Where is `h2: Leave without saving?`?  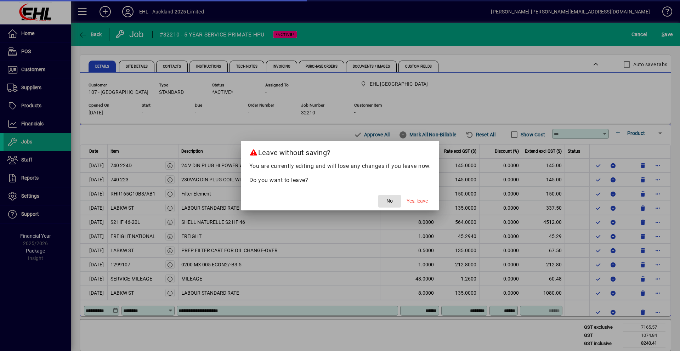 h2: Leave without saving? is located at coordinates (340, 151).